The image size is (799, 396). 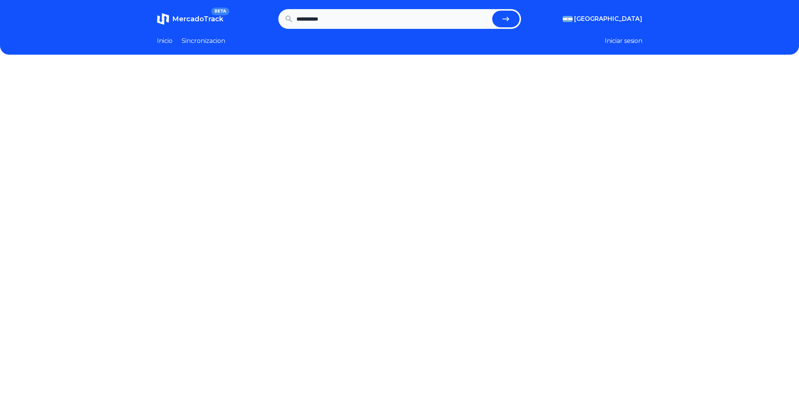 I want to click on a: Sincronizacion, so click(x=203, y=41).